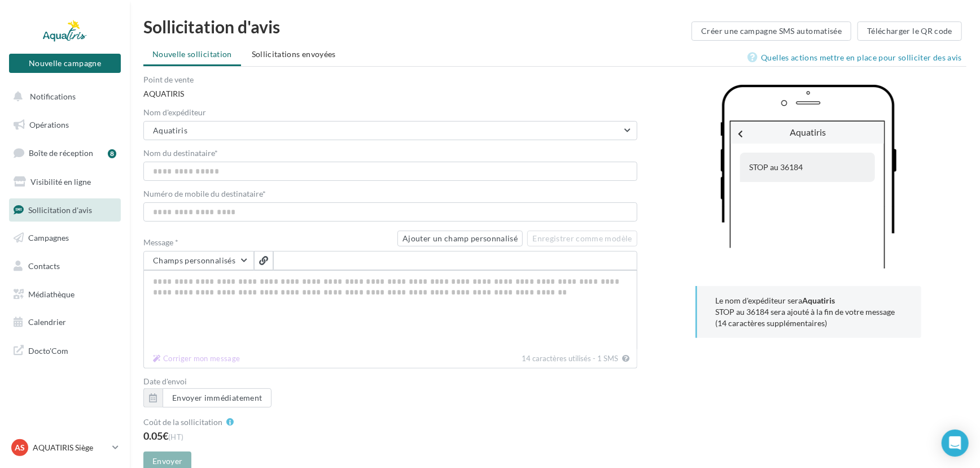 The width and height of the screenshot is (980, 468). I want to click on a: Contacts, so click(65, 266).